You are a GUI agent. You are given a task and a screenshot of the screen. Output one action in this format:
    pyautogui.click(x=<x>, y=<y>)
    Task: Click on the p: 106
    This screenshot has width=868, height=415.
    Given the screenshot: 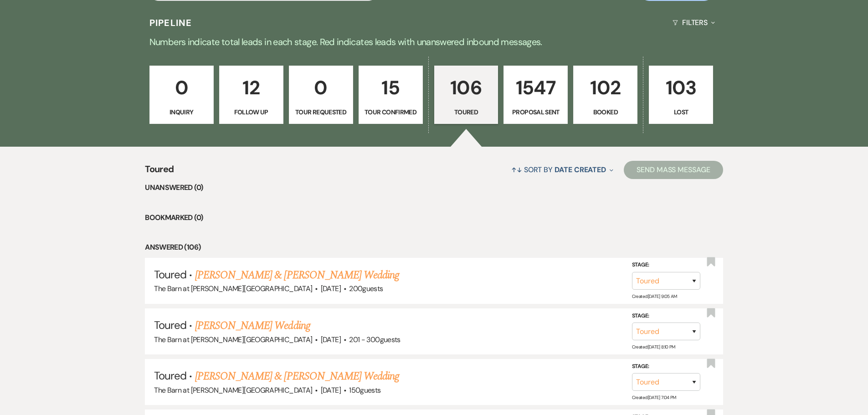 What is the action you would take?
    pyautogui.click(x=466, y=87)
    